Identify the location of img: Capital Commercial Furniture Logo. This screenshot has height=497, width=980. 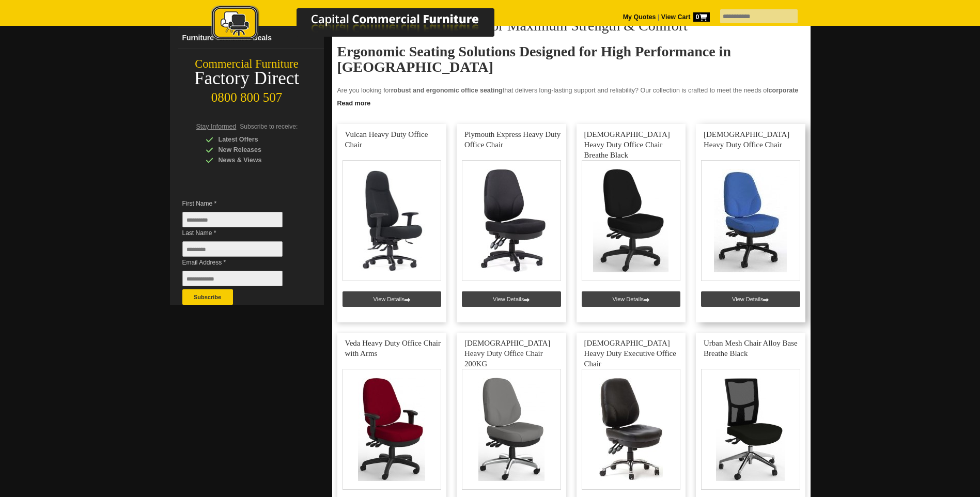
(364, 24).